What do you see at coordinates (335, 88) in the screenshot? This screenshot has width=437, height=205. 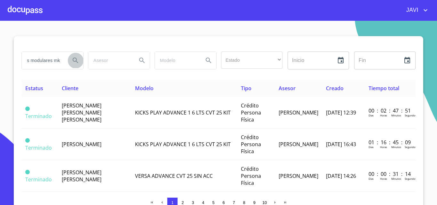 I see `span: Creado` at bounding box center [335, 88].